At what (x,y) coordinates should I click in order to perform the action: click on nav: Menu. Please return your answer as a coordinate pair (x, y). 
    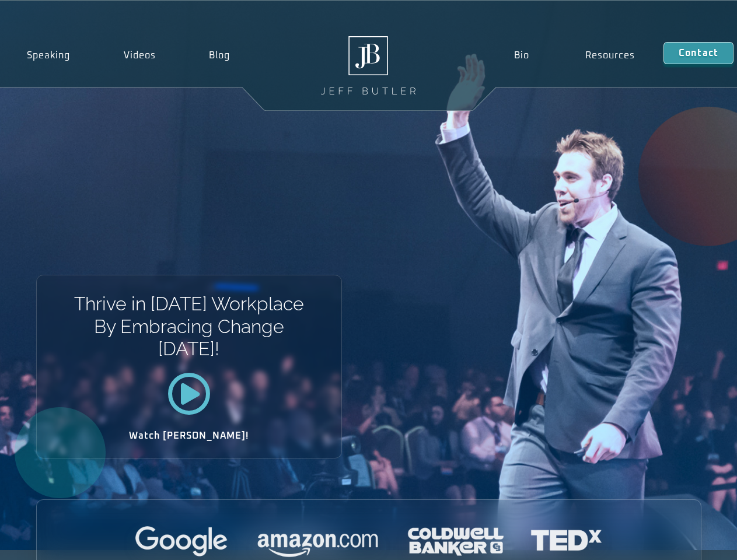
    Looking at the image, I should click on (574, 56).